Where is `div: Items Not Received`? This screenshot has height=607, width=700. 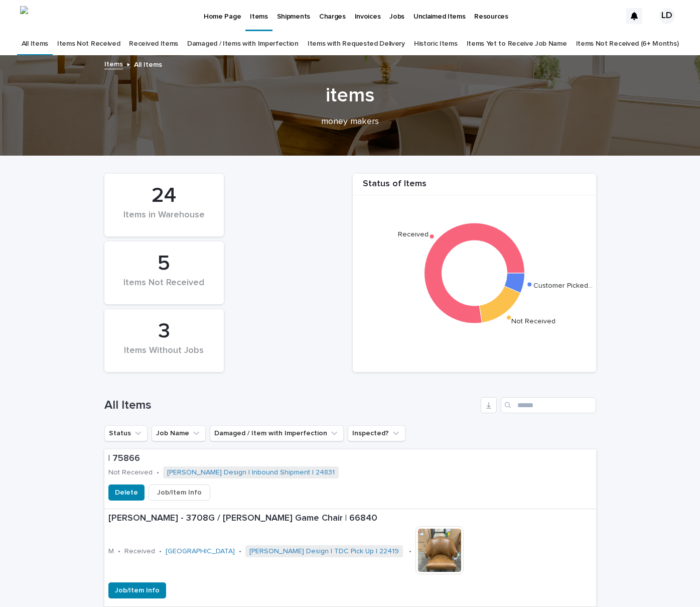 div: Items Not Received is located at coordinates (164, 288).